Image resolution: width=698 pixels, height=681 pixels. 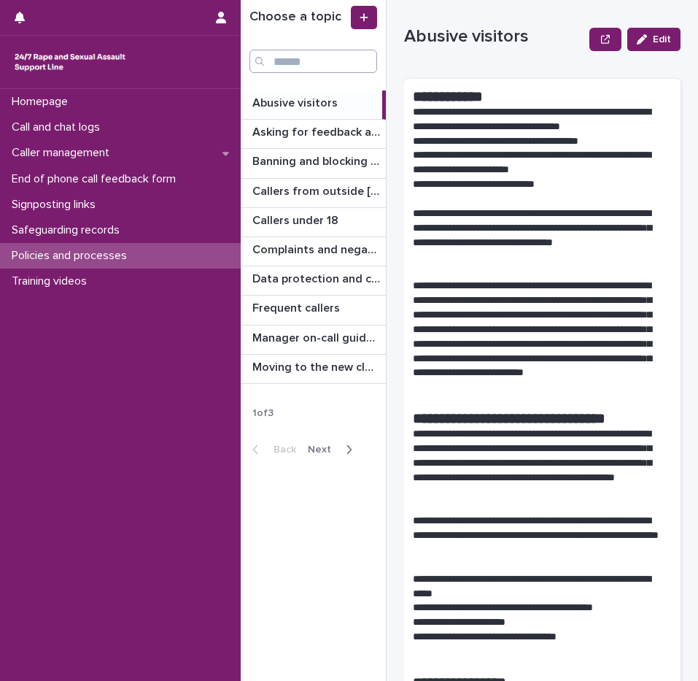 What do you see at coordinates (313, 281) in the screenshot?
I see `a: Data protection and confidentiality guidanceData protection and confidentiality guidance` at bounding box center [313, 281].